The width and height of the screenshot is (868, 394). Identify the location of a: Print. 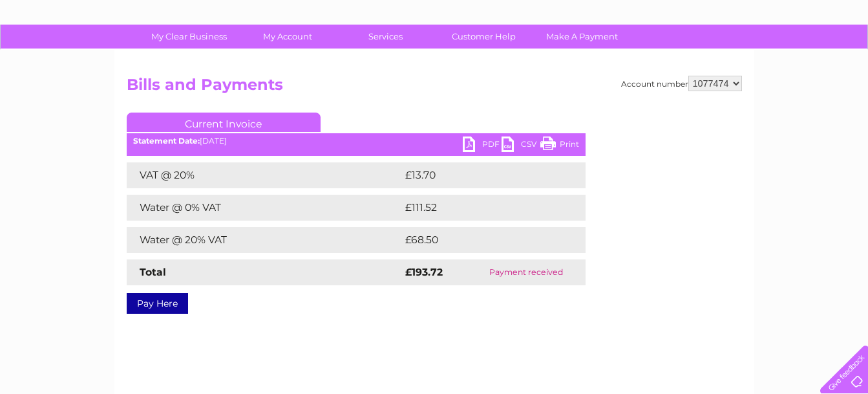
(559, 146).